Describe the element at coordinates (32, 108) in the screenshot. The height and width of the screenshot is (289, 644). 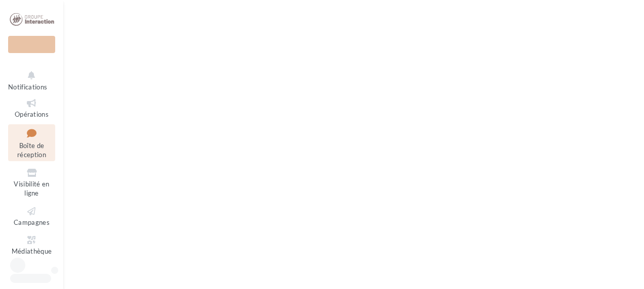
I see `a: Opérations` at that location.